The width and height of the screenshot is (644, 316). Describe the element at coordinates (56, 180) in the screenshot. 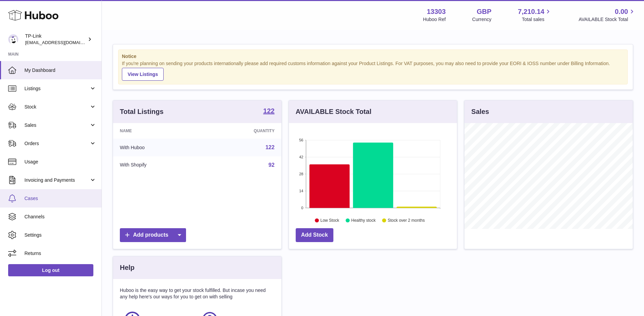

I see `span: Invoicing and Payments` at that location.